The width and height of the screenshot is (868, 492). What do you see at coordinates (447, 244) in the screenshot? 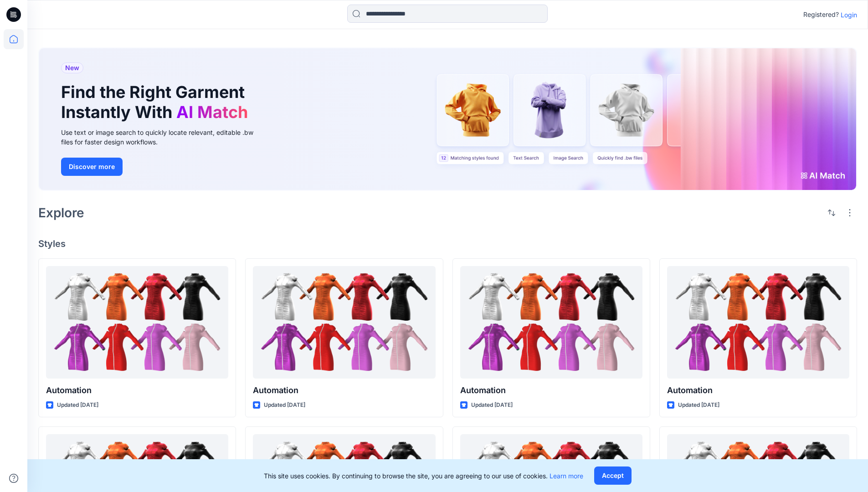
I see `h4: Styles` at bounding box center [447, 244].